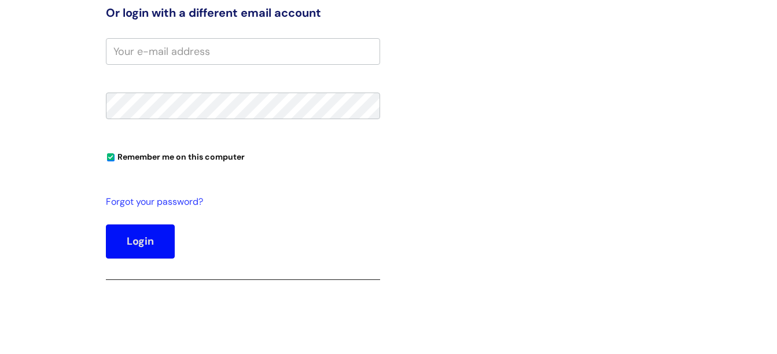 The height and width of the screenshot is (354, 777). I want to click on input: Remember me on this computer, so click(111, 157).